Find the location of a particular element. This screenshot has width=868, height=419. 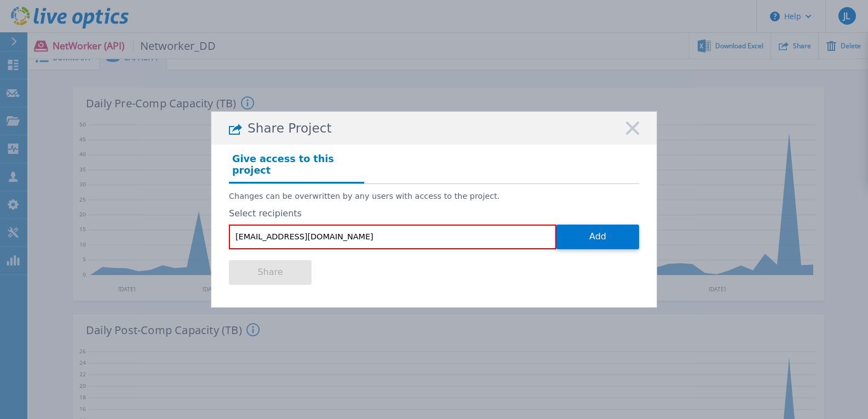

span: Share Project is located at coordinates (290, 128).